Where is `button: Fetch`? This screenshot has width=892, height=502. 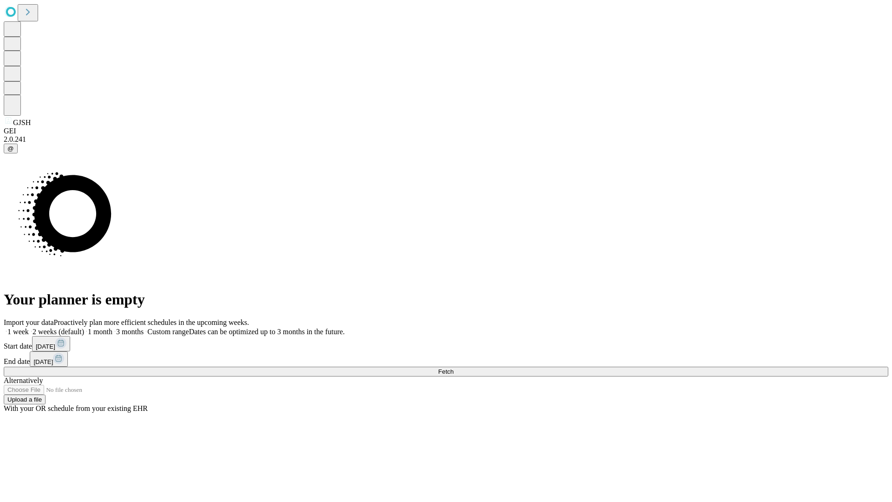 button: Fetch is located at coordinates (446, 371).